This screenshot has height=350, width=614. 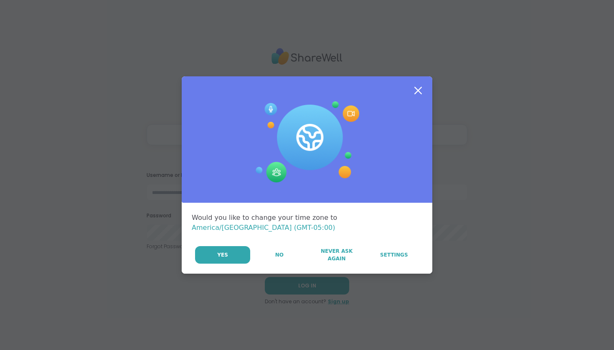 What do you see at coordinates (279, 255) in the screenshot?
I see `button: No` at bounding box center [279, 255].